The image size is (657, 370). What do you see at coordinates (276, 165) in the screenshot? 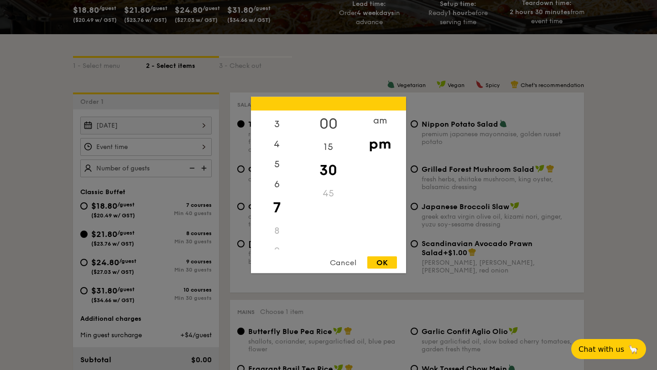
I see `div: 5` at bounding box center [276, 165].